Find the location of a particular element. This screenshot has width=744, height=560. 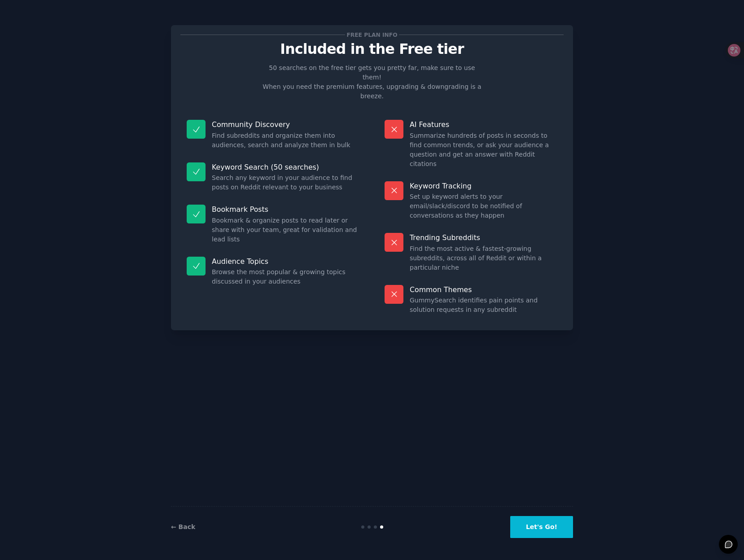

dd: Bookmark & organize posts to read later or share with your team, great for validation and lead lists is located at coordinates (285, 230).